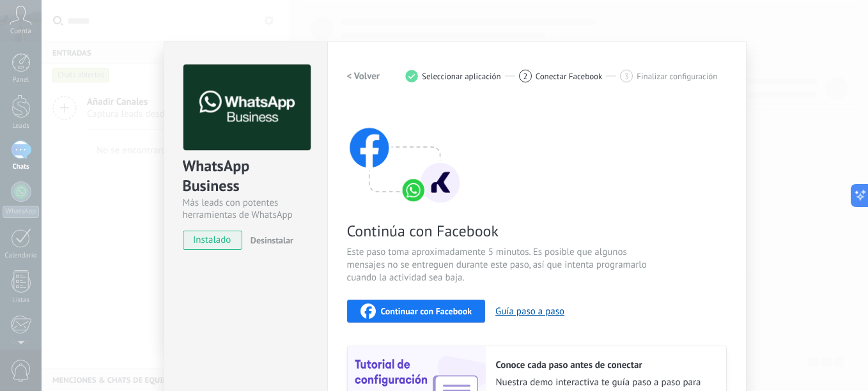 This screenshot has width=868, height=391. Describe the element at coordinates (247, 107) in the screenshot. I see `img: logo_main.png` at that location.